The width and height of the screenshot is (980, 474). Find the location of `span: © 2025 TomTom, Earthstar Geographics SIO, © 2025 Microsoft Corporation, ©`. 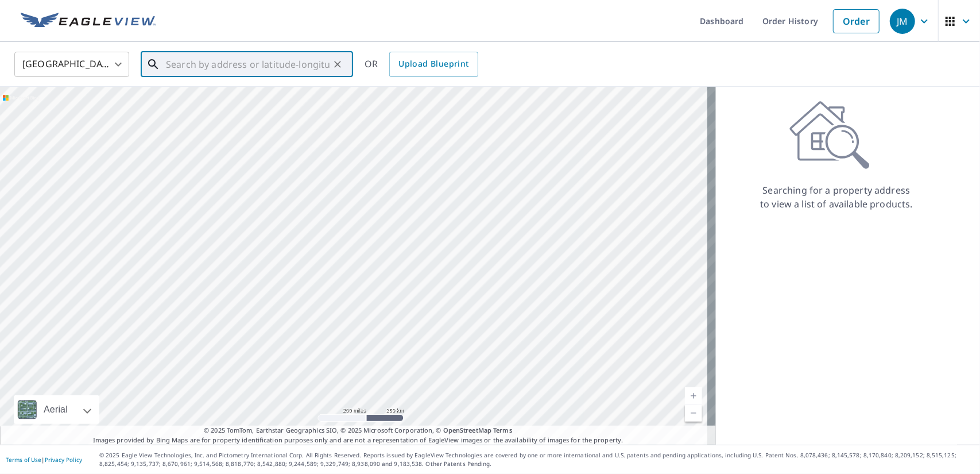

span: © 2025 TomTom, Earthstar Geographics SIO, © 2025 Microsoft Corporation, © is located at coordinates (358, 430).